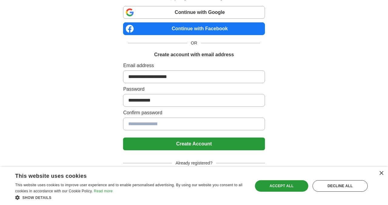 This screenshot has height=205, width=388. Describe the element at coordinates (130, 198) in the screenshot. I see `div: Show details` at that location.